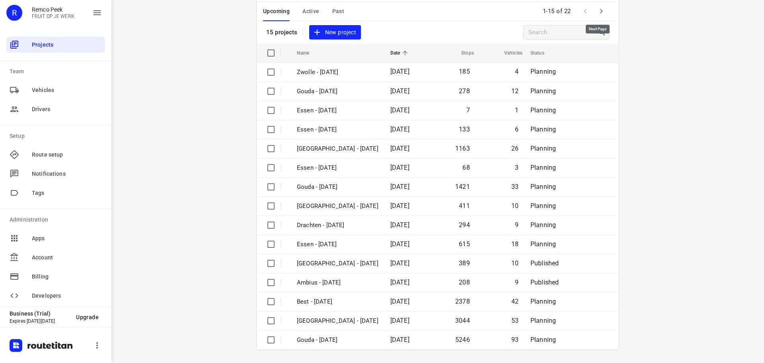 This screenshot has width=764, height=363. What do you see at coordinates (282, 32) in the screenshot?
I see `p: 15 projects` at bounding box center [282, 32].